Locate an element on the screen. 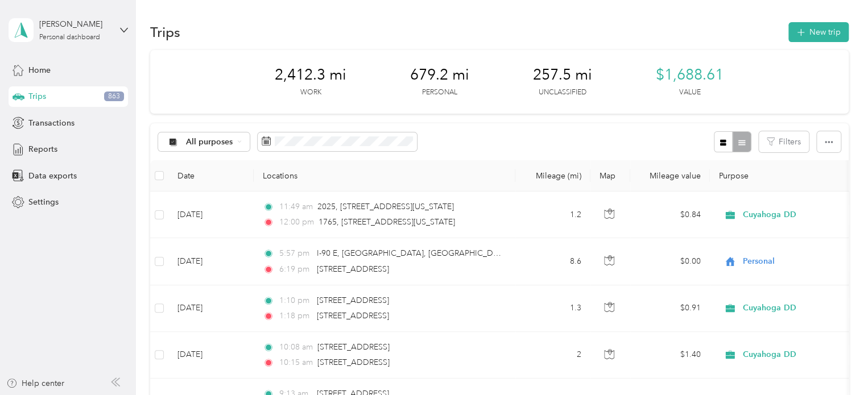 This screenshot has height=395, width=868. p: Work is located at coordinates (311, 92).